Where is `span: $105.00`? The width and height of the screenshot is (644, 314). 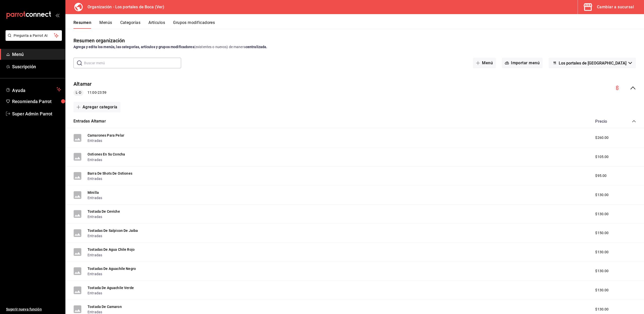
span: $105.00 is located at coordinates (602, 157).